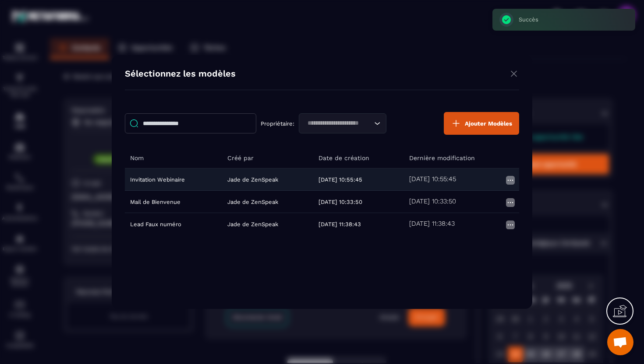  Describe the element at coordinates (173, 158) in the screenshot. I see `th: Nom` at that location.